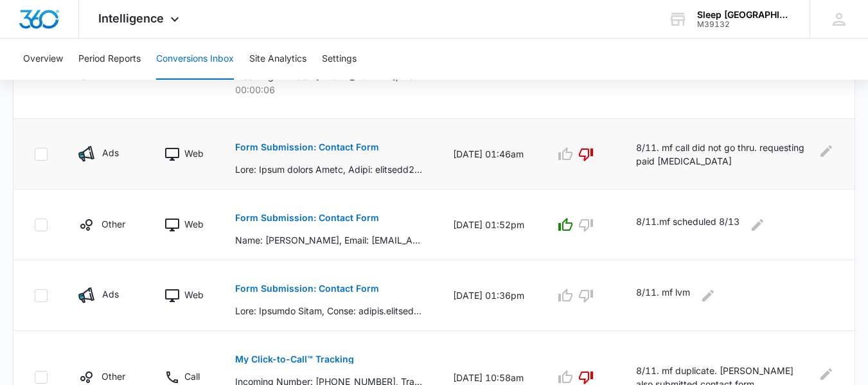  What do you see at coordinates (340, 59) in the screenshot?
I see `button: Settings` at bounding box center [340, 59].